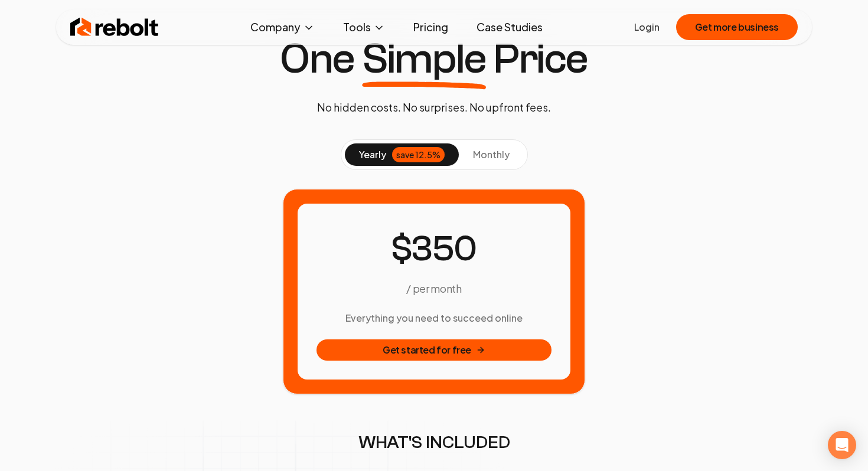 Image resolution: width=868 pixels, height=471 pixels. What do you see at coordinates (372, 155) in the screenshot?
I see `span: yearly` at bounding box center [372, 155].